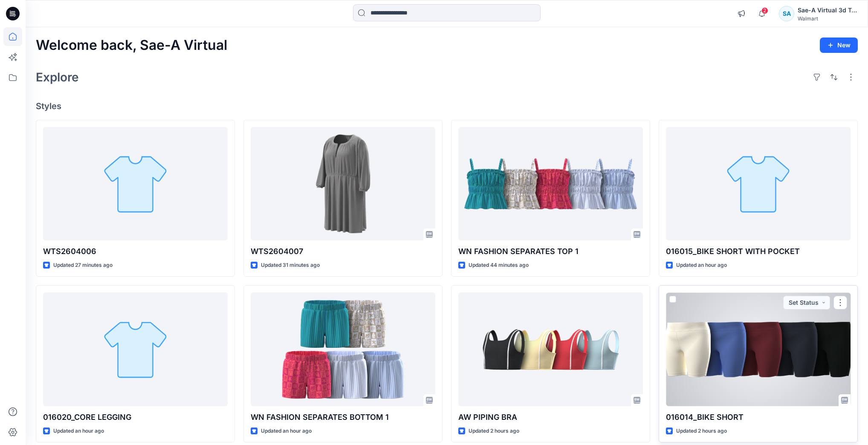  I want to click on span: 2, so click(765, 11).